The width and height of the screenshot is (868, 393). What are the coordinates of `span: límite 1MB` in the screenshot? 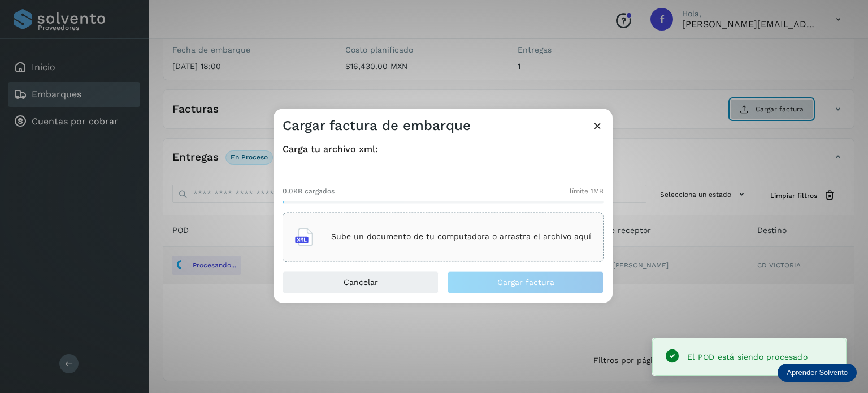 It's located at (586, 191).